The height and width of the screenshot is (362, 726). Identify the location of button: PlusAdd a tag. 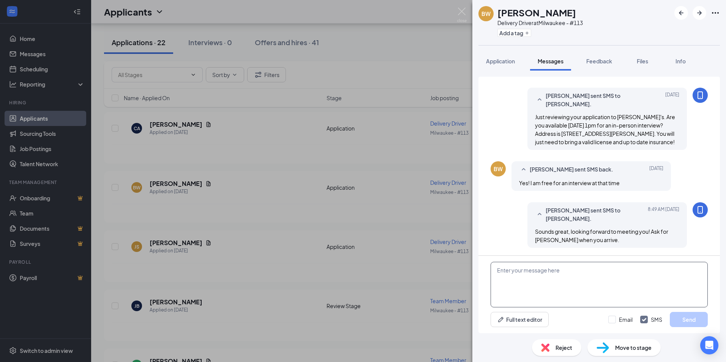
(514, 33).